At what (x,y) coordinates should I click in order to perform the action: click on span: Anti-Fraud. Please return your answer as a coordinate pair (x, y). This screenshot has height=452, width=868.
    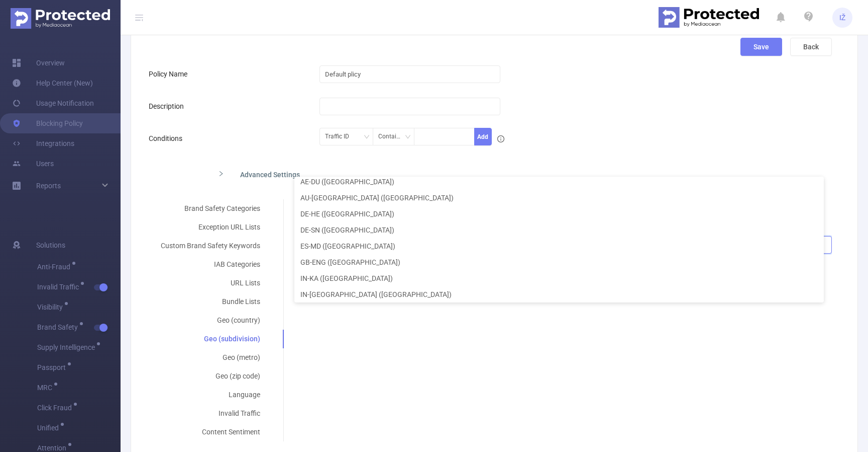
    Looking at the image, I should click on (55, 267).